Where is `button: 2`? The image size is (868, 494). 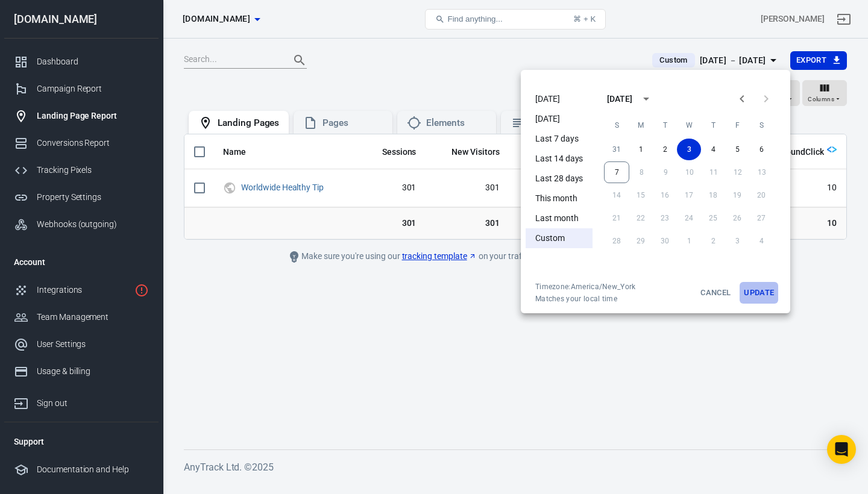
button: 2 is located at coordinates (665, 150).